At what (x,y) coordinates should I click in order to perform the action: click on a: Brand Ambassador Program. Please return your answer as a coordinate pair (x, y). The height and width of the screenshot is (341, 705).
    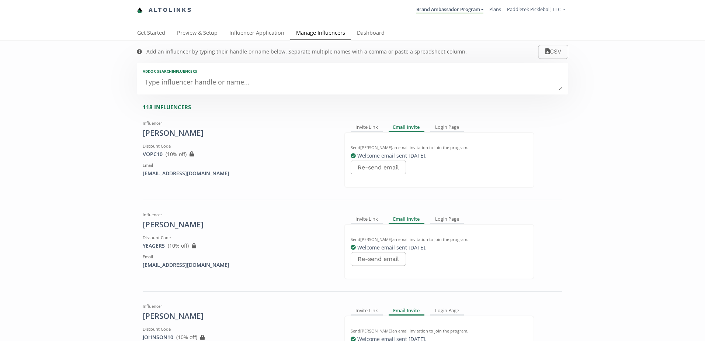
    Looking at the image, I should click on (450, 10).